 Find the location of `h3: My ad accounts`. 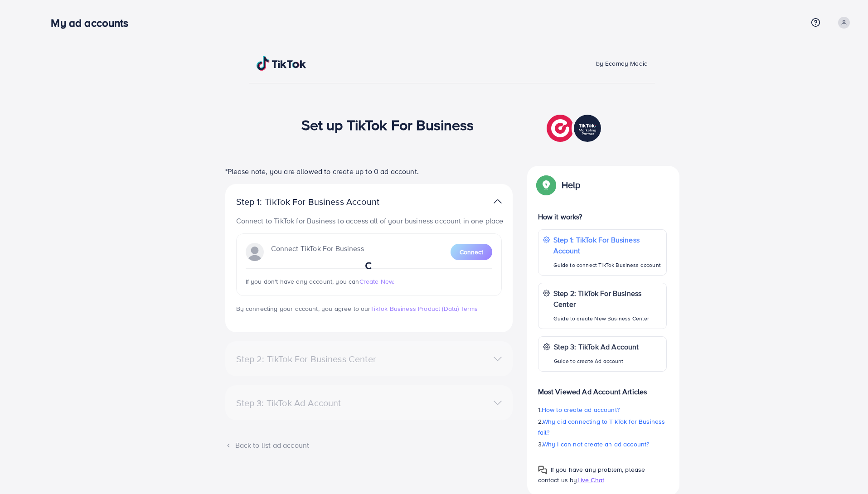

h3: My ad accounts is located at coordinates (93, 23).